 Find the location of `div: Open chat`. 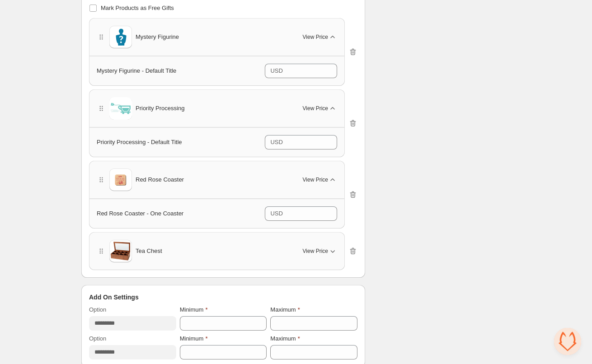

div: Open chat is located at coordinates (568, 341).